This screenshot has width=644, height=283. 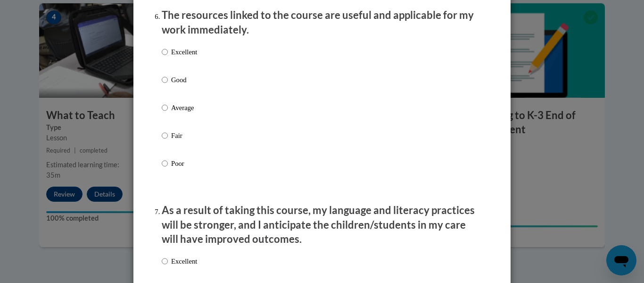 I want to click on p: Average, so click(x=184, y=108).